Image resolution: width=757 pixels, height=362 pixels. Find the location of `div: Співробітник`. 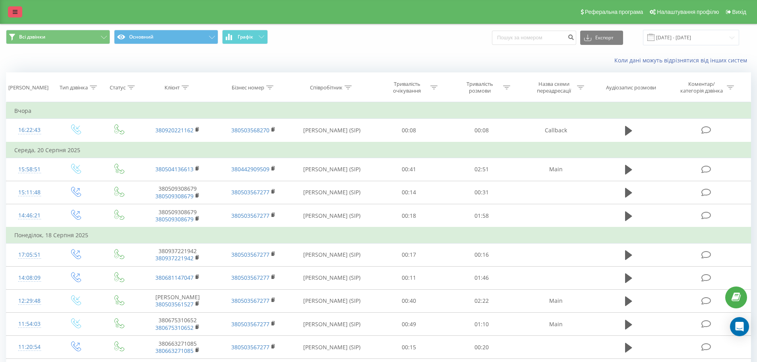

div: Співробітник is located at coordinates (326, 87).